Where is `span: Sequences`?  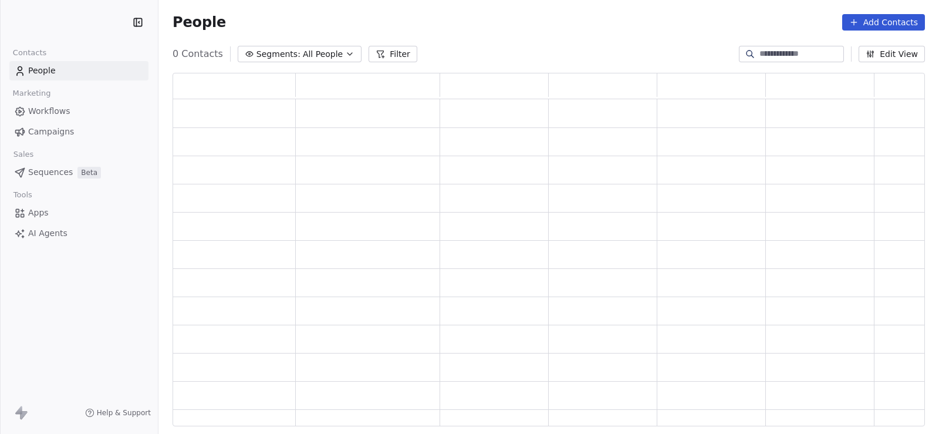
span: Sequences is located at coordinates (50, 172).